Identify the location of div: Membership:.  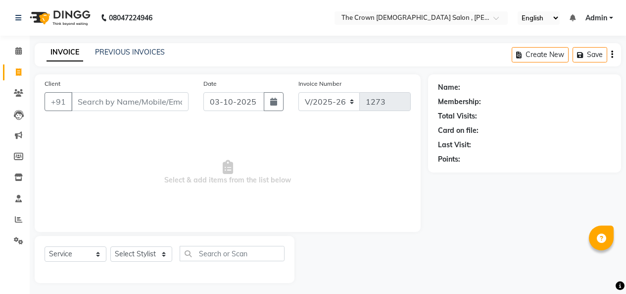
(459, 101).